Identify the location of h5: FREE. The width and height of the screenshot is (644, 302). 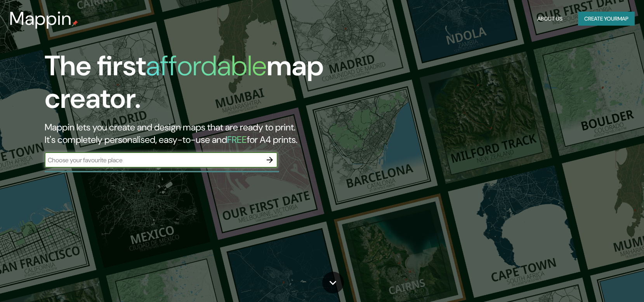
(237, 139).